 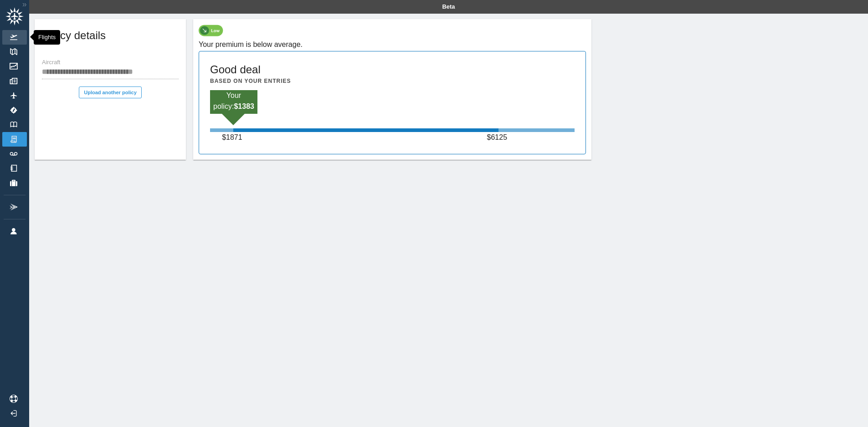 What do you see at coordinates (110, 37) in the screenshot?
I see `div: Policy details` at bounding box center [110, 37].